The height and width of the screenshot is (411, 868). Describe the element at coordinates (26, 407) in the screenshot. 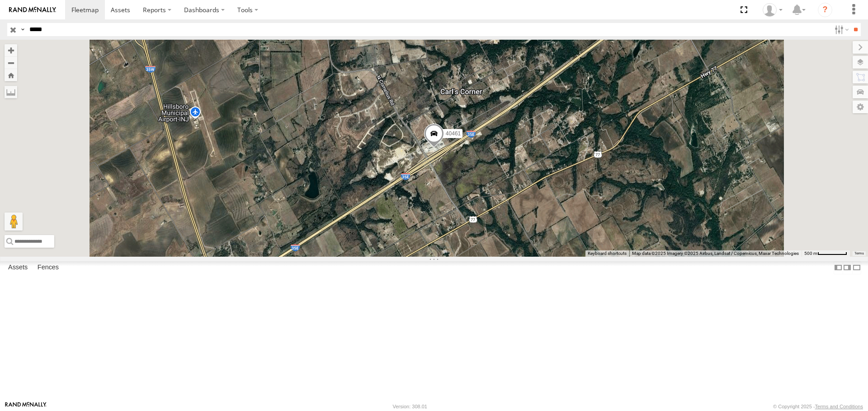

I see `a: Visit our Website` at that location.